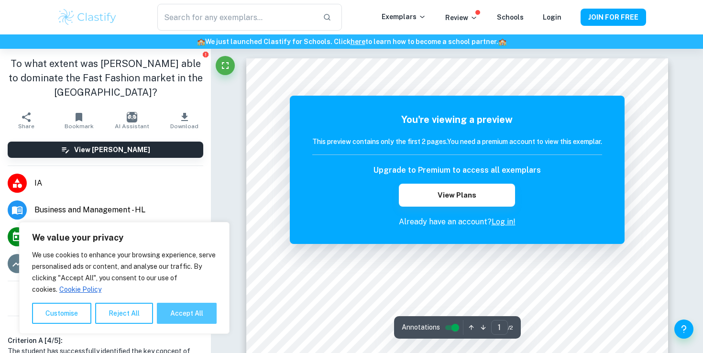 The width and height of the screenshot is (703, 353). Describe the element at coordinates (62, 313) in the screenshot. I see `button: Customise` at that location.